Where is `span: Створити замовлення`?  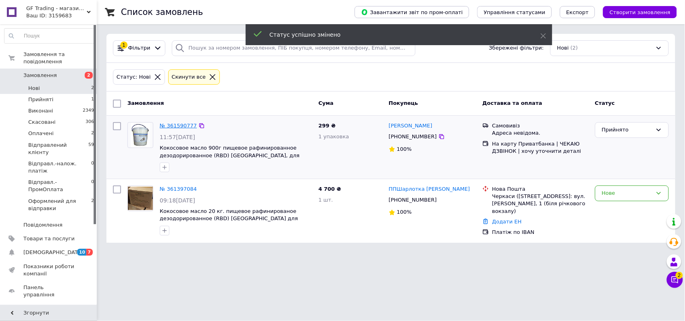
span: Створити замовлення is located at coordinates (640, 12).